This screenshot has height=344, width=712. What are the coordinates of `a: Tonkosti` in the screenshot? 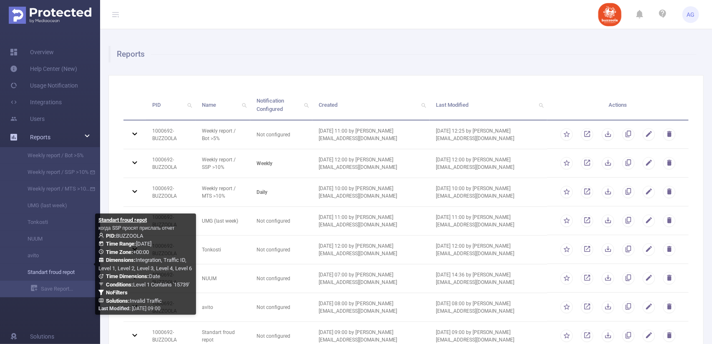 It's located at (53, 222).